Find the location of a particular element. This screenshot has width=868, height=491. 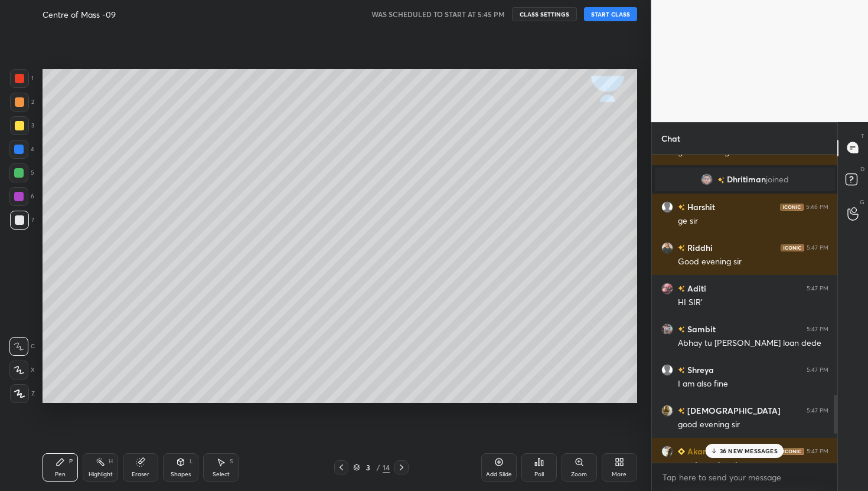

h4: Centre of Mass -09 is located at coordinates (79, 14).